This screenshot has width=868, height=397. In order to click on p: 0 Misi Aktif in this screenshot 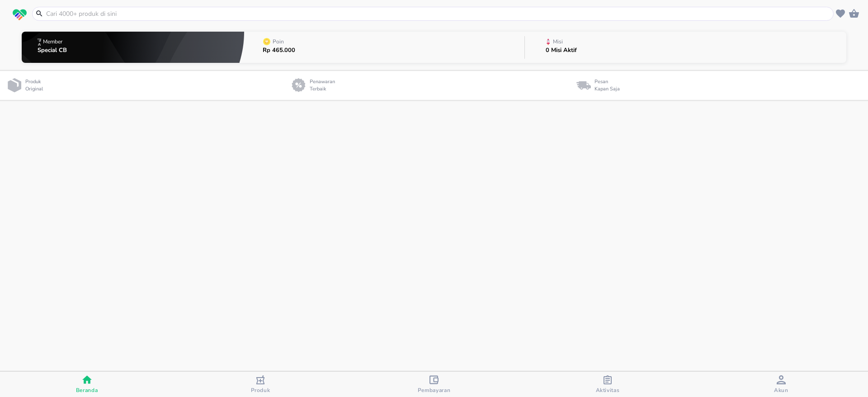, I will do `click(561, 50)`.